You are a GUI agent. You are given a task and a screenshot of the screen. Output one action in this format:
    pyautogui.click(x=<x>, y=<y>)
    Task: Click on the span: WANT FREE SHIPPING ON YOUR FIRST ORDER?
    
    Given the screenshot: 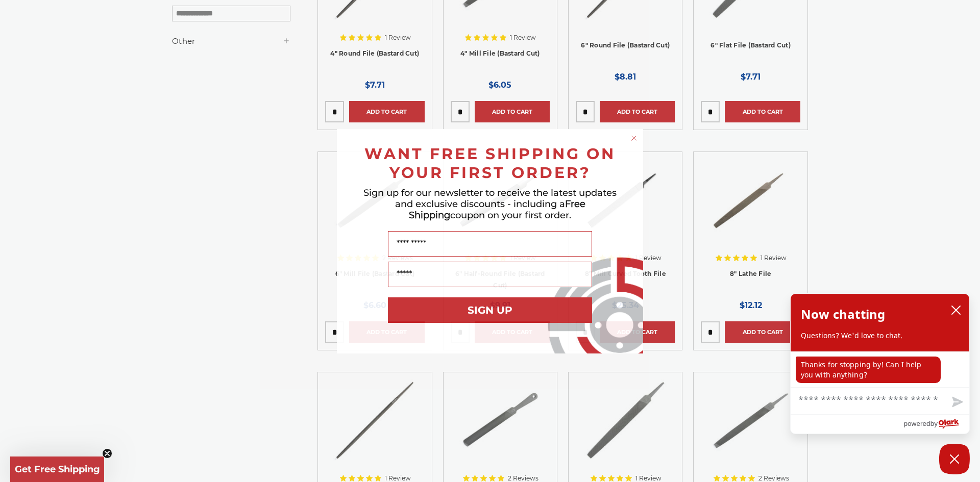 What is the action you would take?
    pyautogui.click(x=490, y=163)
    